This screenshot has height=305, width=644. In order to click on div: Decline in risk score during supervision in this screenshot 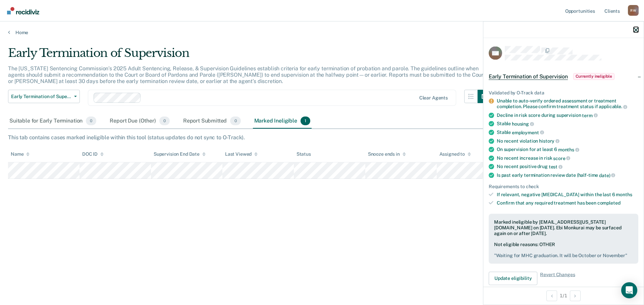, I will do `click(567, 115)`.